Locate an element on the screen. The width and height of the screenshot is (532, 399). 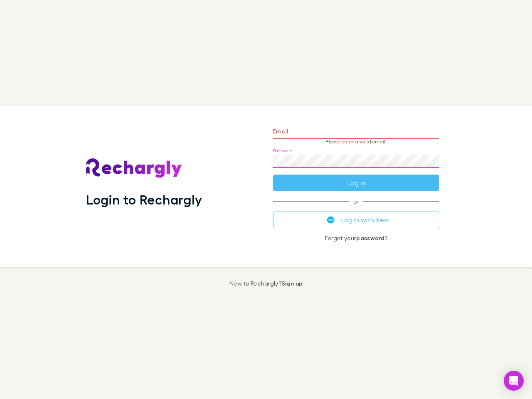
h1: Login to Rechargly is located at coordinates (144, 200).